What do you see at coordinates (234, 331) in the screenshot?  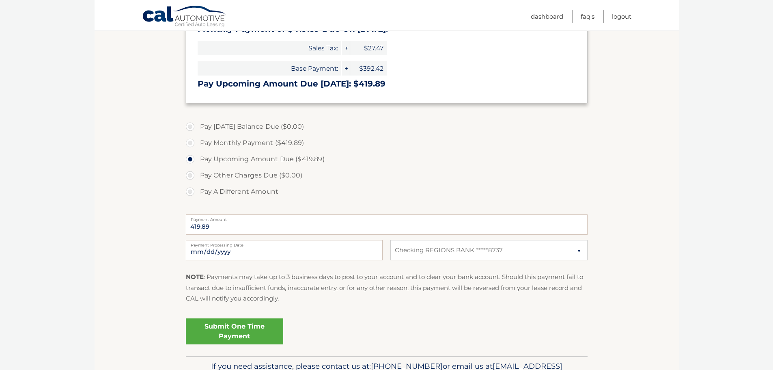 I see `a: Submit One Time Payment` at bounding box center [234, 331].